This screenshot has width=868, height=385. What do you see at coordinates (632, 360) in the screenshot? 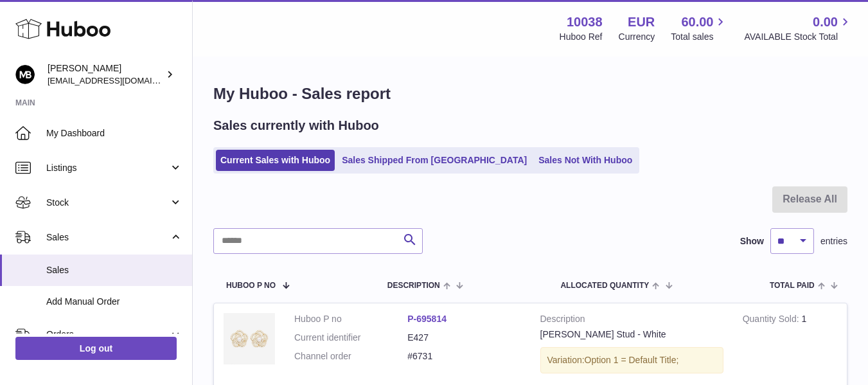
I see `div: Variation:` at bounding box center [632, 360].